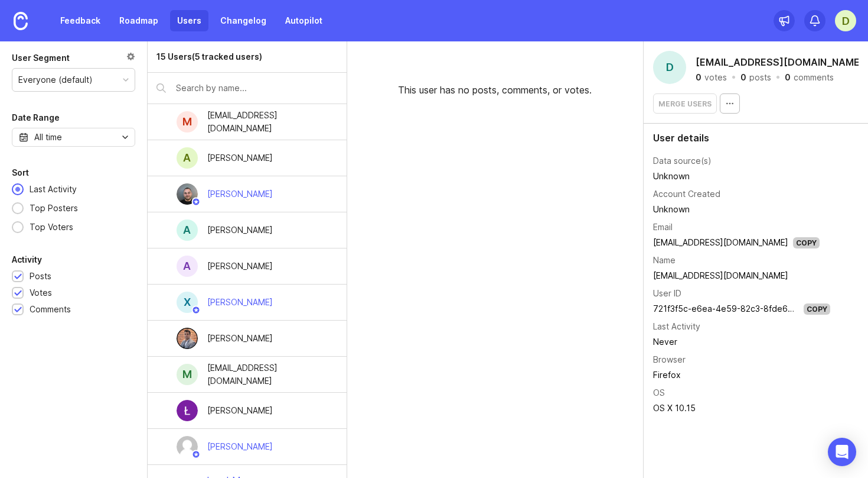 The image size is (868, 478). What do you see at coordinates (55, 80) in the screenshot?
I see `div: Everyone (default)` at bounding box center [55, 80].